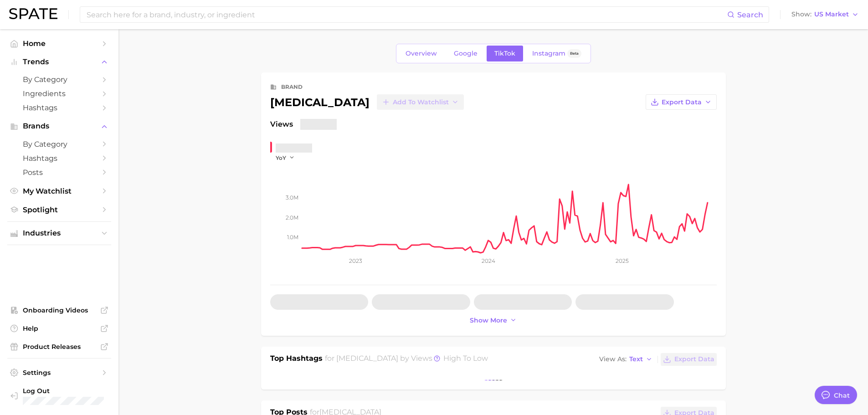 The height and width of the screenshot is (415, 868). Describe the element at coordinates (489, 261) in the screenshot. I see `tspan: 2024` at that location.